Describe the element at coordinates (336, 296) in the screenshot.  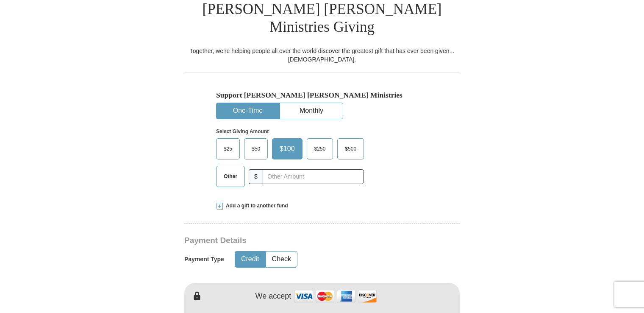
I see `img: credit cards accepted` at that location.